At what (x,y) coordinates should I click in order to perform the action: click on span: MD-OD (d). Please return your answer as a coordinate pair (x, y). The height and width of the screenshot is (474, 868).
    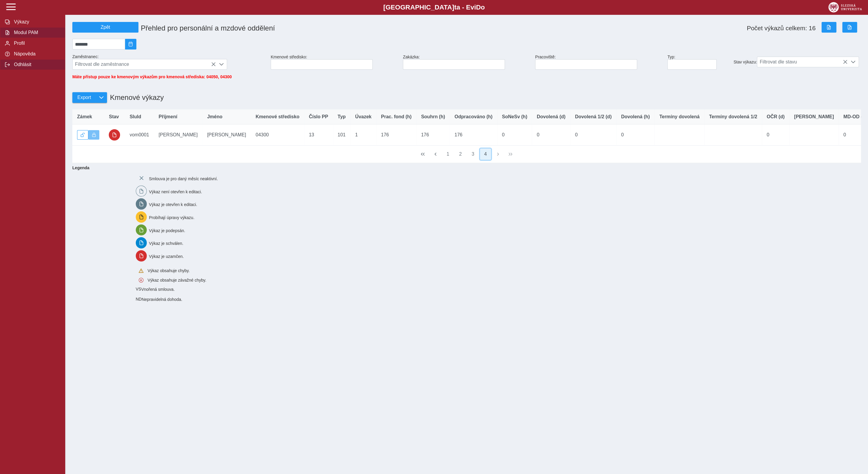
    Looking at the image, I should click on (855, 116).